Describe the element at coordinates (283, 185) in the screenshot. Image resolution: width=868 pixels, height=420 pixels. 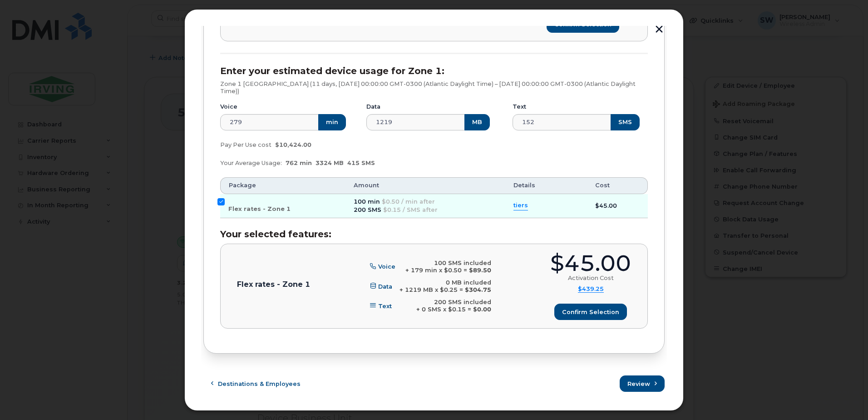
I see `th: Package` at that location.